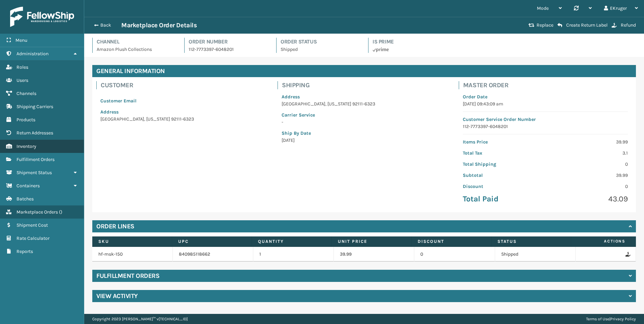  I want to click on p: Items Price, so click(502, 142).